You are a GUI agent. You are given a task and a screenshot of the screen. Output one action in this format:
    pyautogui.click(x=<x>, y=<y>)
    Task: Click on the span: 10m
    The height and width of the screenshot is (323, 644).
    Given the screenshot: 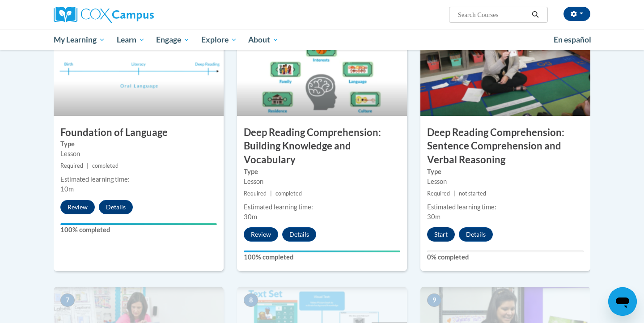 What is the action you would take?
    pyautogui.click(x=67, y=189)
    